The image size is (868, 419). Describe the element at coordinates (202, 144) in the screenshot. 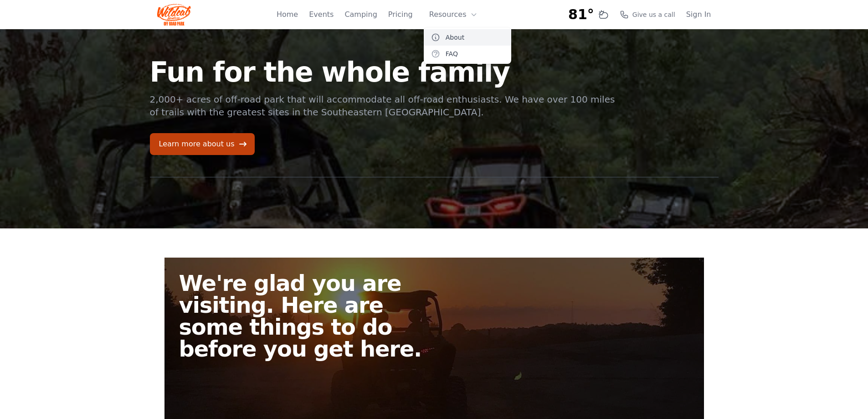

I see `a: Learn more about us` at that location.